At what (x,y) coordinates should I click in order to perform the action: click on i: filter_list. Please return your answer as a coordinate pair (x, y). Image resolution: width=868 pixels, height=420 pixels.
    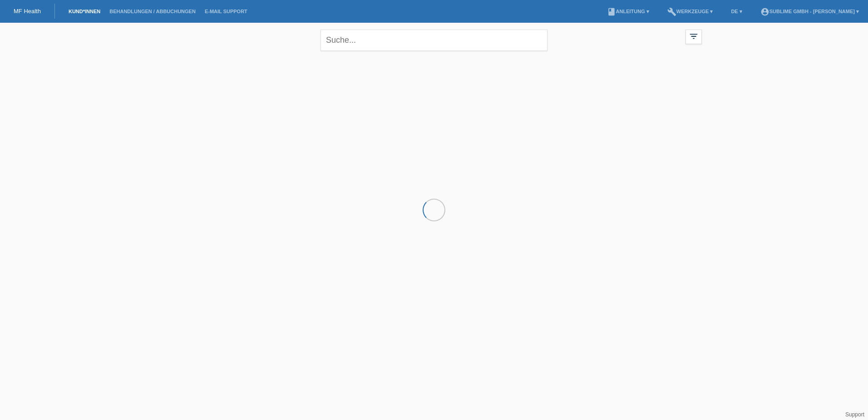
    Looking at the image, I should click on (694, 37).